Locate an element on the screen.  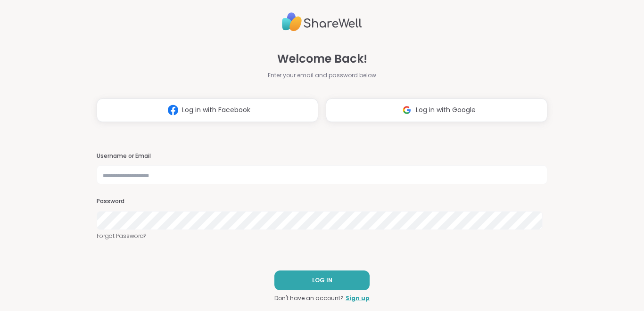
span: LOG IN is located at coordinates (322, 280).